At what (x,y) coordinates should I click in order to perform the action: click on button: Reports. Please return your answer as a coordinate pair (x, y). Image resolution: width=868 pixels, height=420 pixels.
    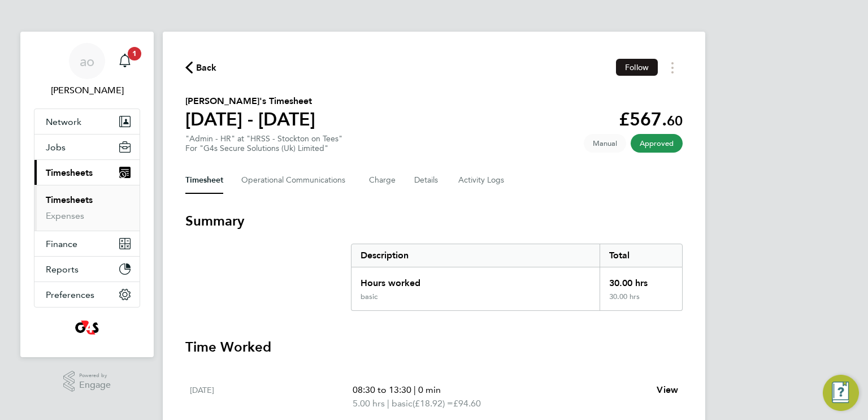
    Looking at the image, I should click on (87, 269).